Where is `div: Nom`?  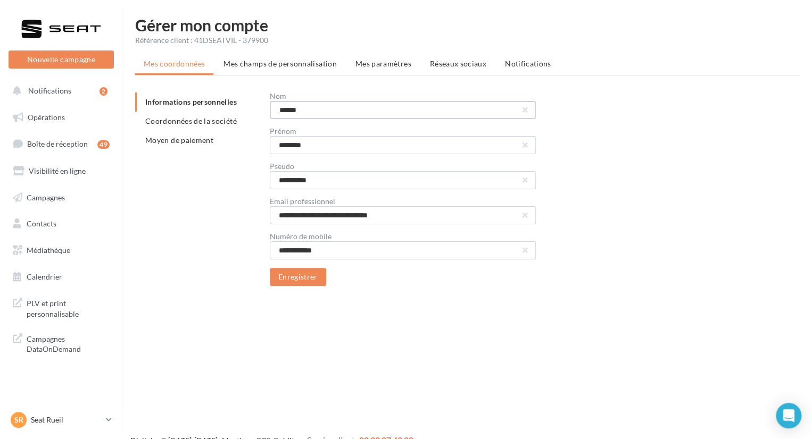 div: Nom is located at coordinates (403, 96).